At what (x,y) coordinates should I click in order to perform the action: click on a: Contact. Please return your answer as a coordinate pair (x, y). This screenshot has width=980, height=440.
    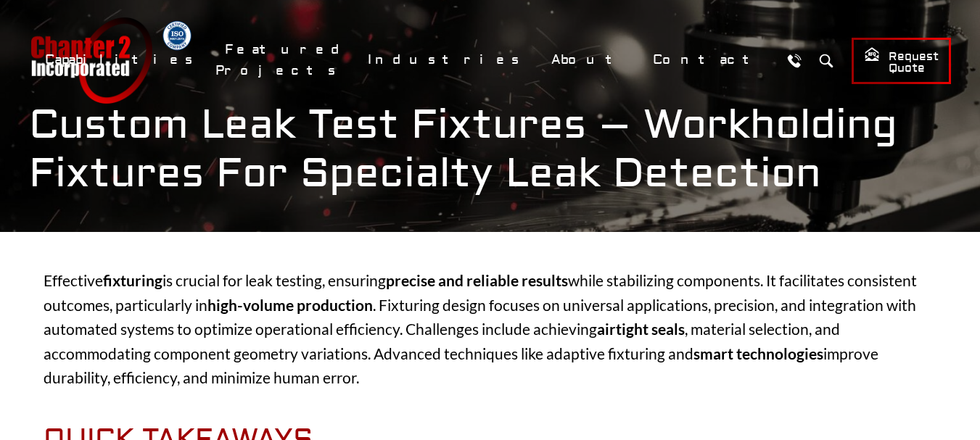
    Looking at the image, I should click on (708, 59).